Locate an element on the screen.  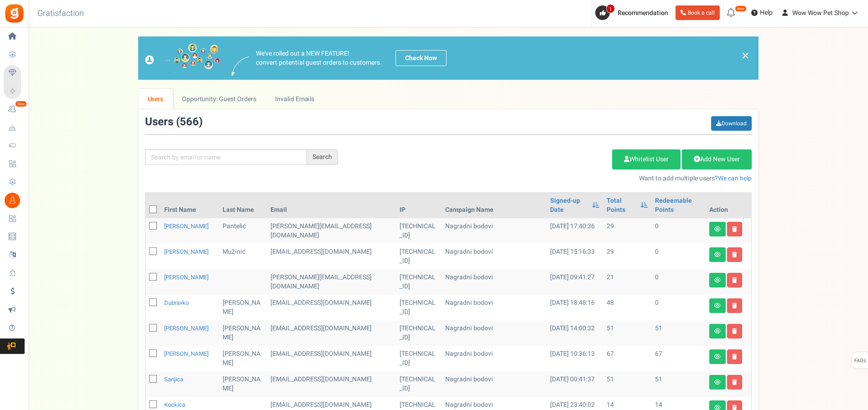
a: Download is located at coordinates (731, 123).